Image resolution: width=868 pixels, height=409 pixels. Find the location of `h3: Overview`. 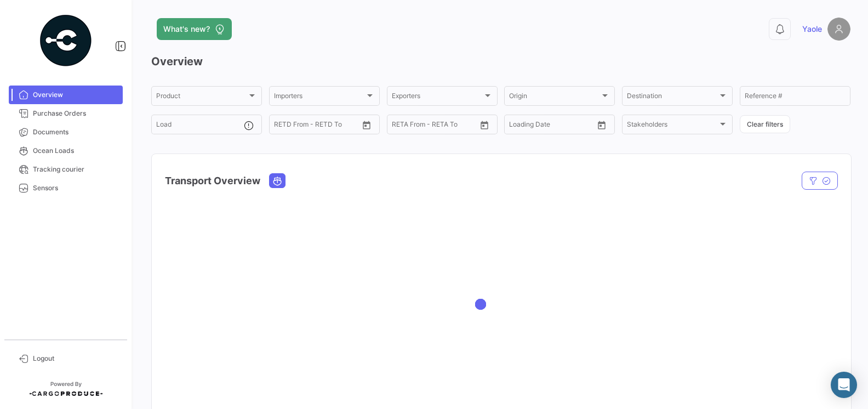

h3: Overview is located at coordinates (501, 62).